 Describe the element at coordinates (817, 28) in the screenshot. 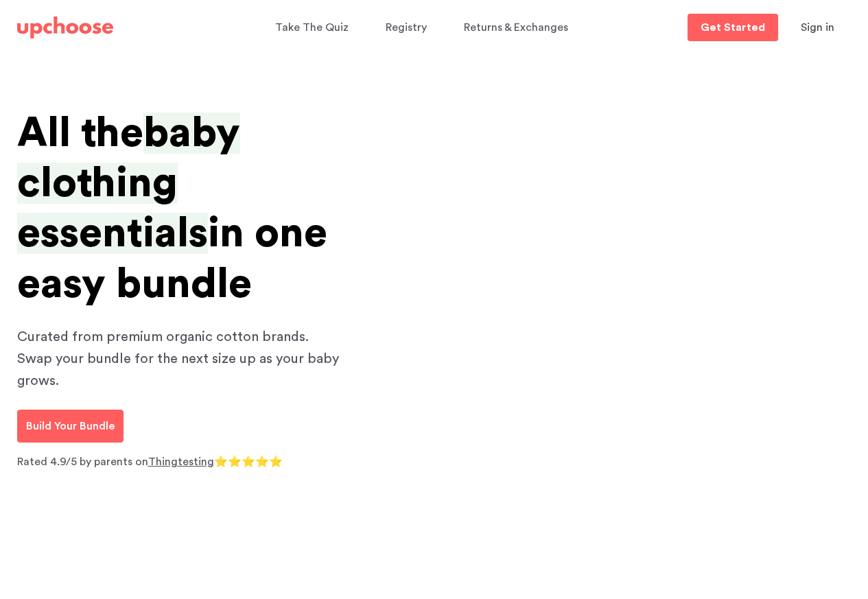

I see `span: Sign in` at that location.